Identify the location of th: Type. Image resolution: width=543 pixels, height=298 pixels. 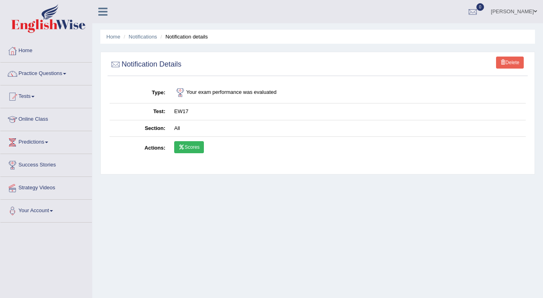
(140, 93).